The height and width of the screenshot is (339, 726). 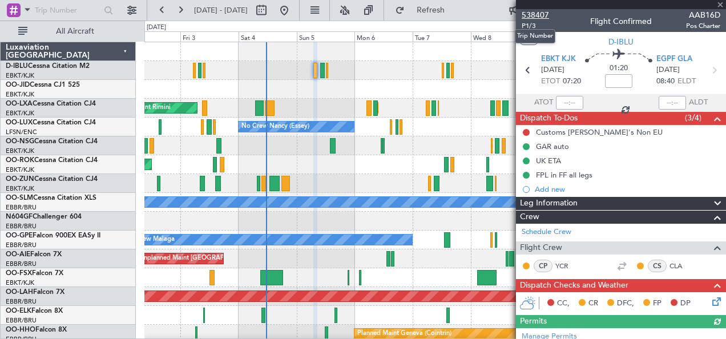 I want to click on div: Thu 2, so click(x=151, y=37).